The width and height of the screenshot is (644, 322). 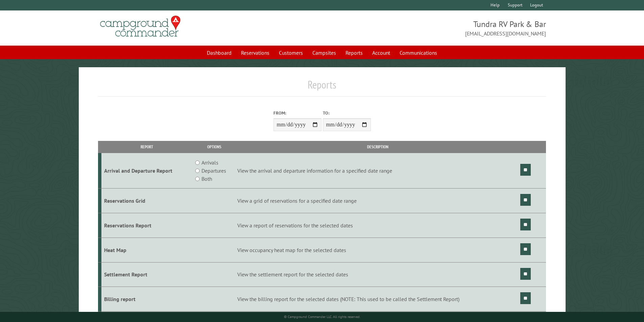 I want to click on a: Customers, so click(x=290, y=53).